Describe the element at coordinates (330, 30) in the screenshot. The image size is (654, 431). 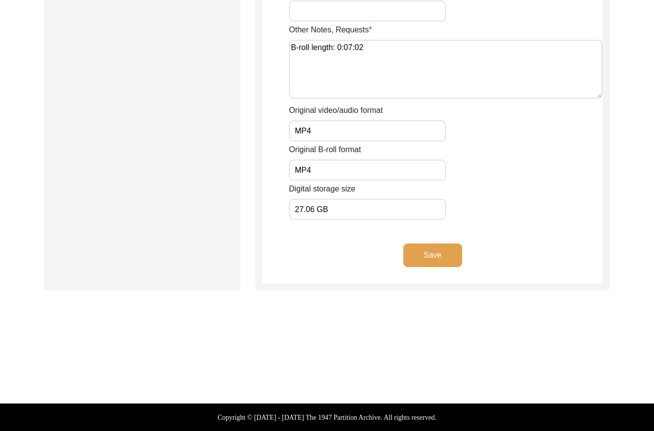
I see `label: Other Notes, Requests` at that location.